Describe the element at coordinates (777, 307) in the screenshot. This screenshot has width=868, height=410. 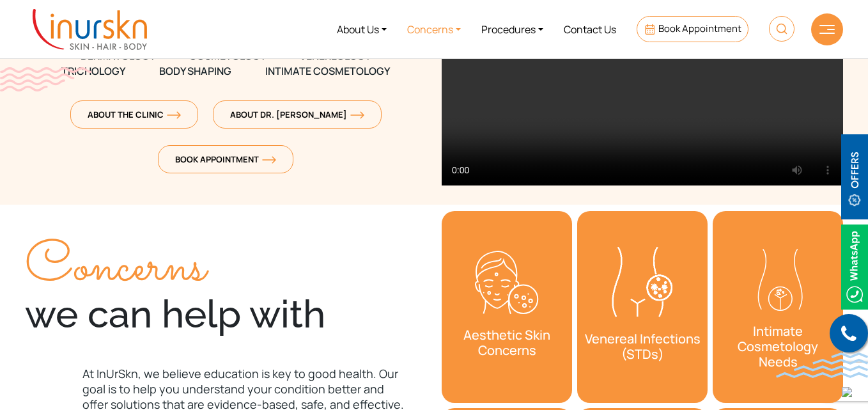
I see `a: Intimate Cosmetology Needs` at that location.